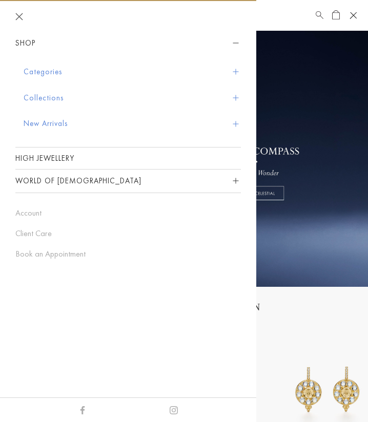 This screenshot has width=368, height=422. I want to click on a: Account, so click(128, 213).